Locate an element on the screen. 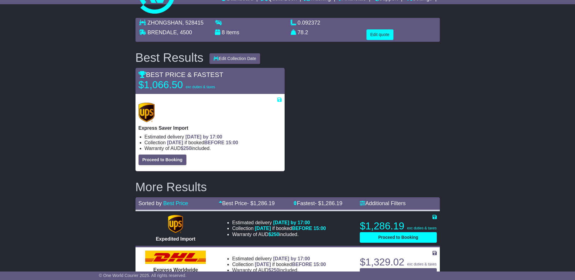  button: Edit quote is located at coordinates (380, 35).